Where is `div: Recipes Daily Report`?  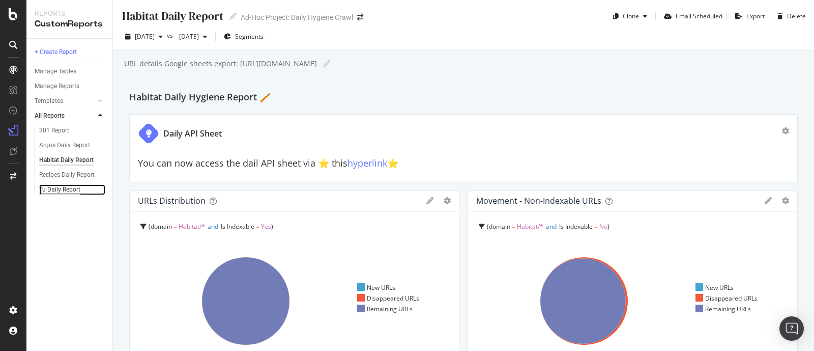 div: Recipes Daily Report is located at coordinates (67, 175).